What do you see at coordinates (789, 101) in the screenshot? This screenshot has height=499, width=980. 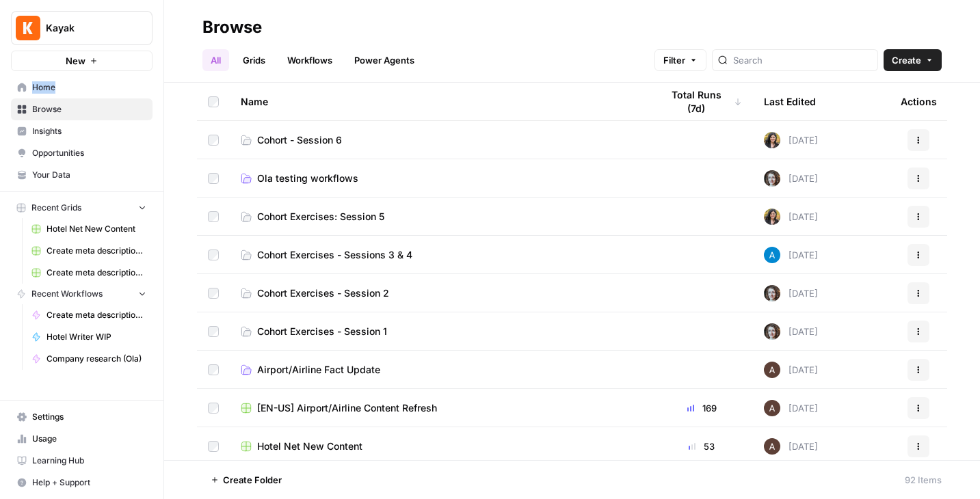 I see `div: Last Edited` at bounding box center [789, 101].